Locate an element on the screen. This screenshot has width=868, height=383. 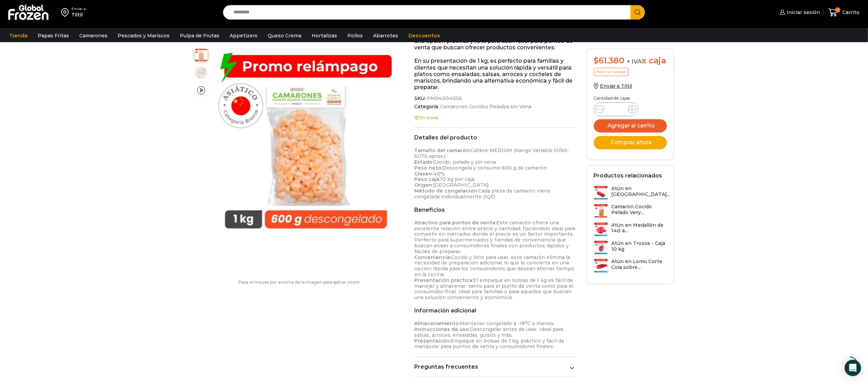
img: relampago medium is located at coordinates (306, 143).